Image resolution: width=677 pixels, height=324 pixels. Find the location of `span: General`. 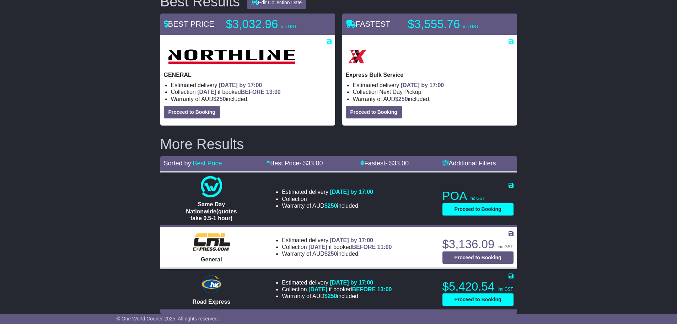

span: General is located at coordinates (211, 259).